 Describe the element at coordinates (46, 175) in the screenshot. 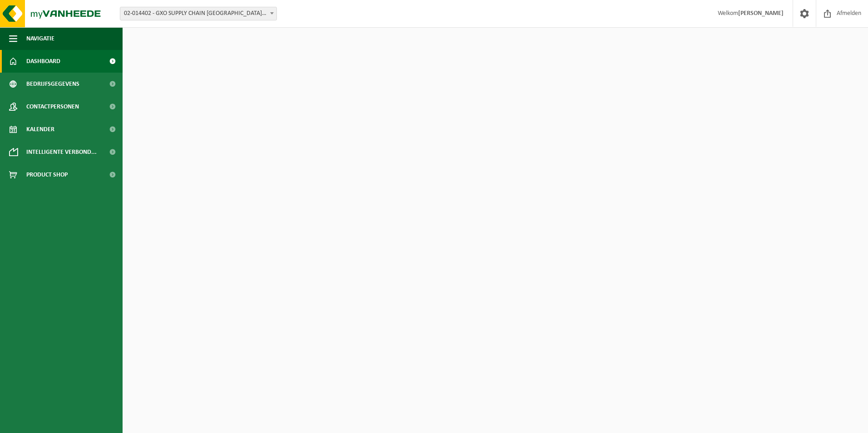

I see `span: Product Shop` at that location.